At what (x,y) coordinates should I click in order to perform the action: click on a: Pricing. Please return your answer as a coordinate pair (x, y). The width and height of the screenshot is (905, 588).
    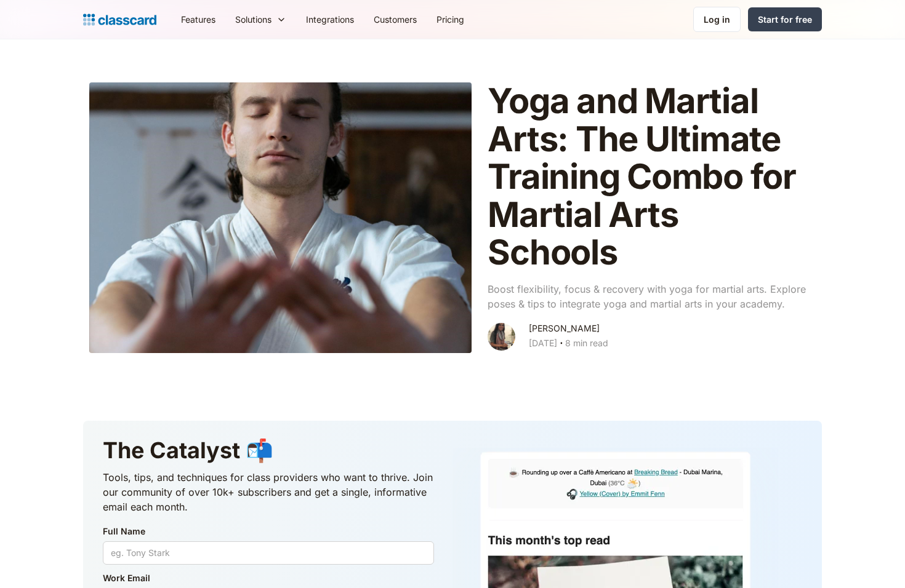
    Looking at the image, I should click on (450, 19).